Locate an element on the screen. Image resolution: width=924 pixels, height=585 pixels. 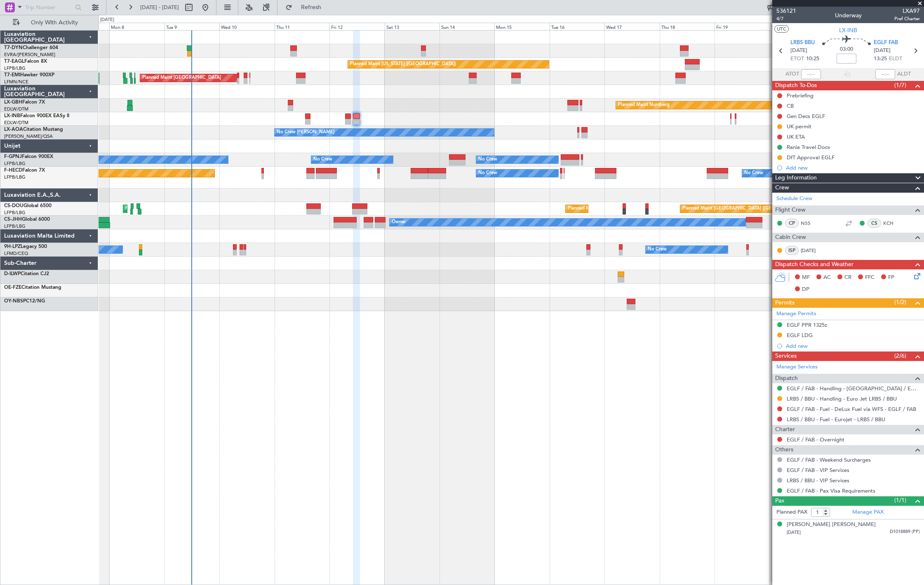
span: CR is located at coordinates (848, 278).